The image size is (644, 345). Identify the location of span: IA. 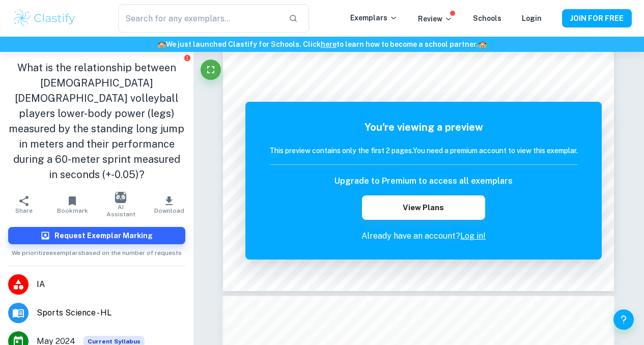
(111, 284).